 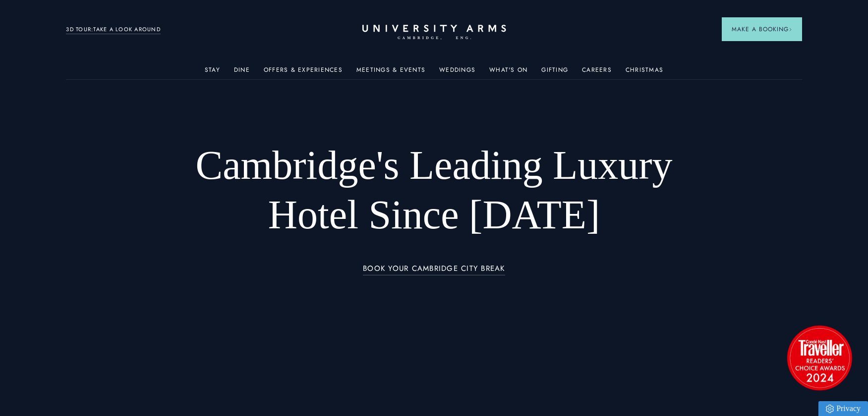 What do you see at coordinates (596, 73) in the screenshot?
I see `a: Careers` at bounding box center [596, 73].